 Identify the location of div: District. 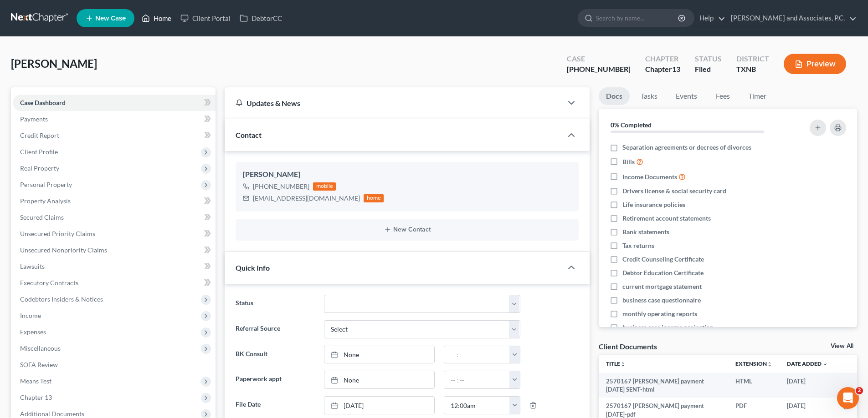
(752, 59).